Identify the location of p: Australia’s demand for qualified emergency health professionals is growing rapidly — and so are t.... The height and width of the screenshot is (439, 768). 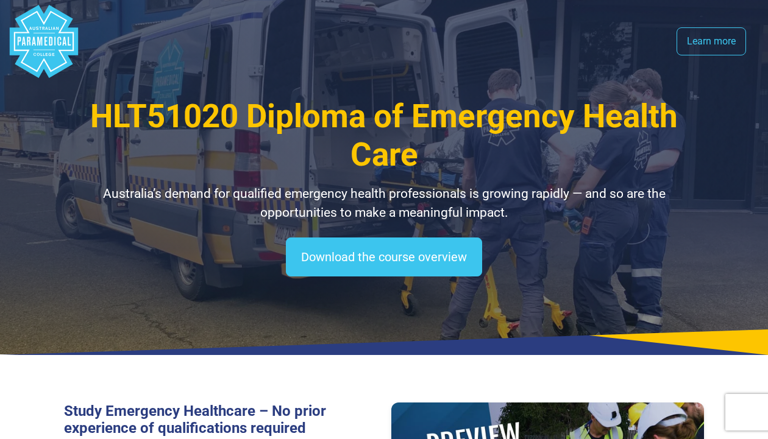
(384, 203).